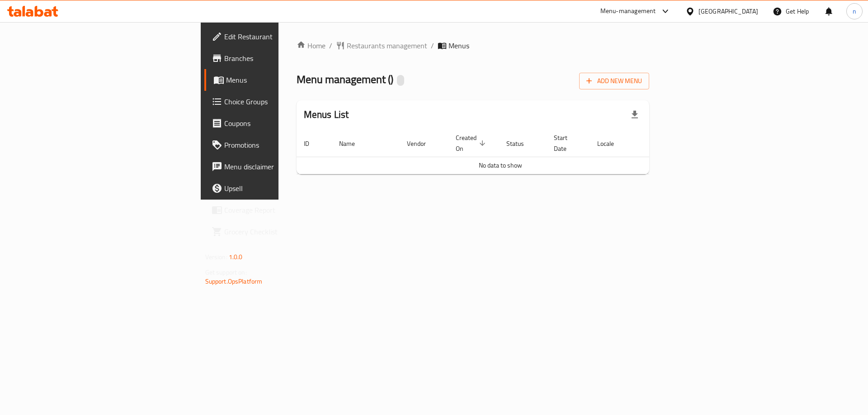 The height and width of the screenshot is (415, 868). I want to click on span: Start Date, so click(566, 143).